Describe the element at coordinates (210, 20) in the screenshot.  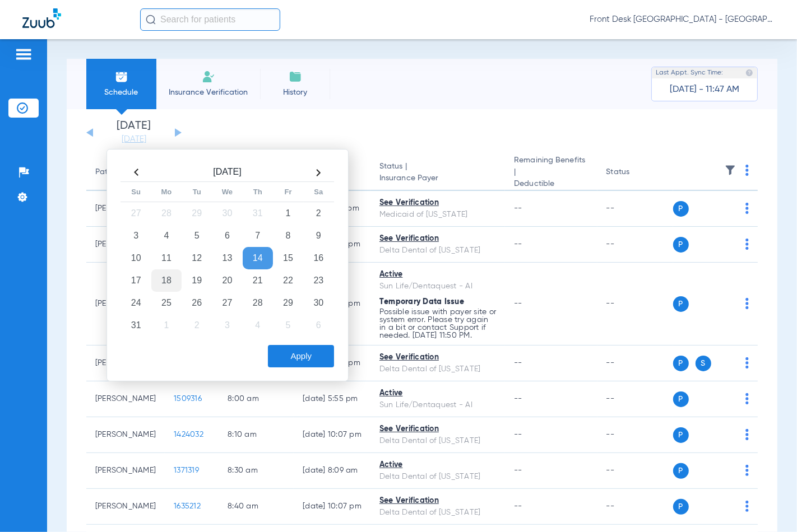
I see `input: Search for patients` at that location.